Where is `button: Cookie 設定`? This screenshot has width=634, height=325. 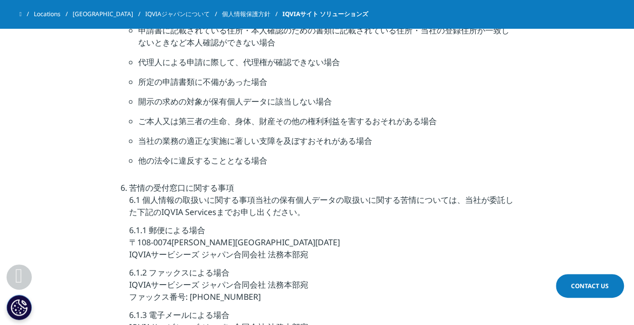
button: Cookie 設定 is located at coordinates (19, 307).